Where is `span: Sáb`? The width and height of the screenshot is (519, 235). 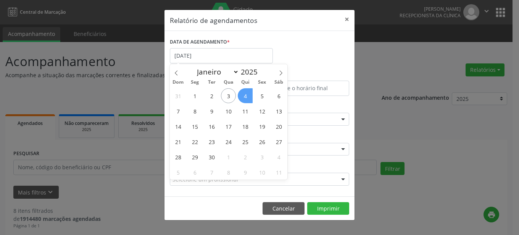
span: Sáb is located at coordinates (279, 82).